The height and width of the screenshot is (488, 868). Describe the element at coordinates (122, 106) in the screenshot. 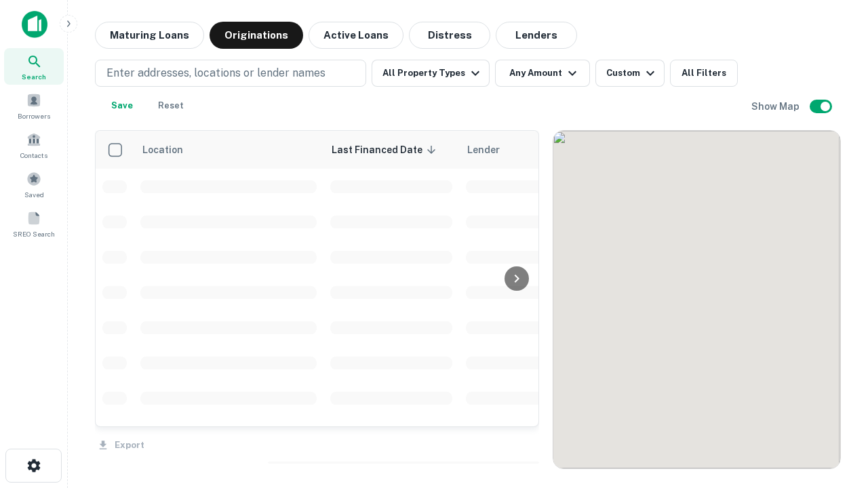

I see `button: Save your search to get updates of matches that match your search criteria.` at that location.